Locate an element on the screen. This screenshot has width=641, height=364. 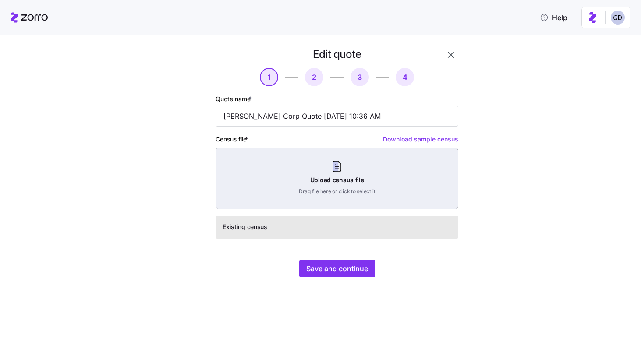
button: 1 is located at coordinates (269, 77).